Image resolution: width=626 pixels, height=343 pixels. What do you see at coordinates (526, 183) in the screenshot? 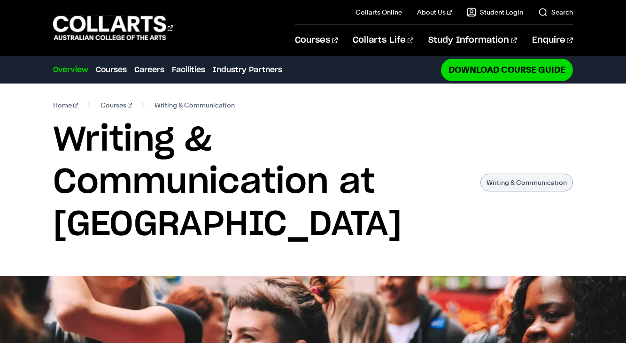
I see `p: Writing & Communication` at bounding box center [526, 183].